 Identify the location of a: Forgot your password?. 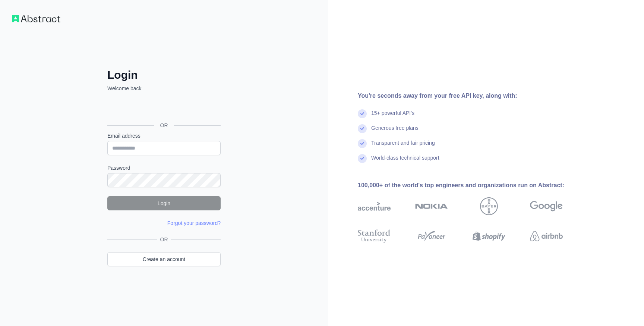
(194, 223).